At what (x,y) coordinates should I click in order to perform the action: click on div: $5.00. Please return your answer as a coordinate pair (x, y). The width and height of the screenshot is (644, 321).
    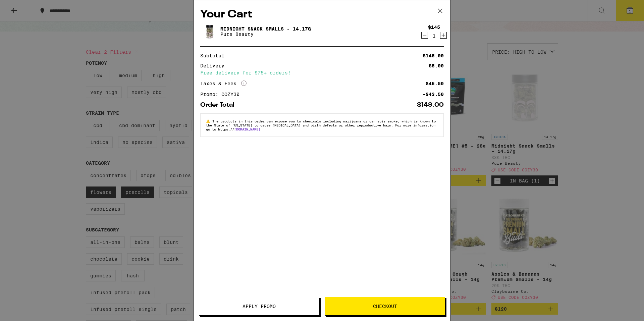
    Looking at the image, I should click on (436, 66).